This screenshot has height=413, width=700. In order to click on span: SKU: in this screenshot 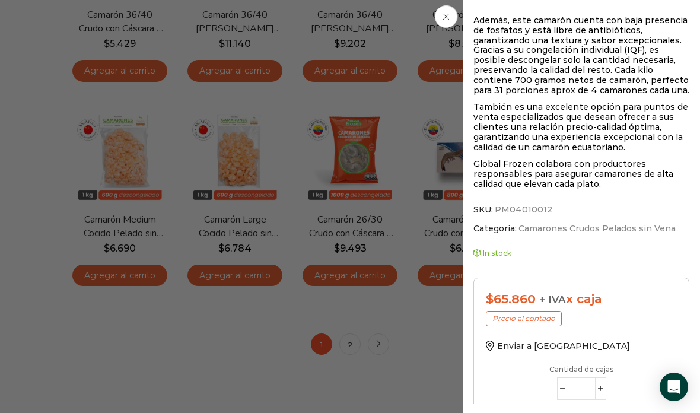, I will do `click(581, 209)`.